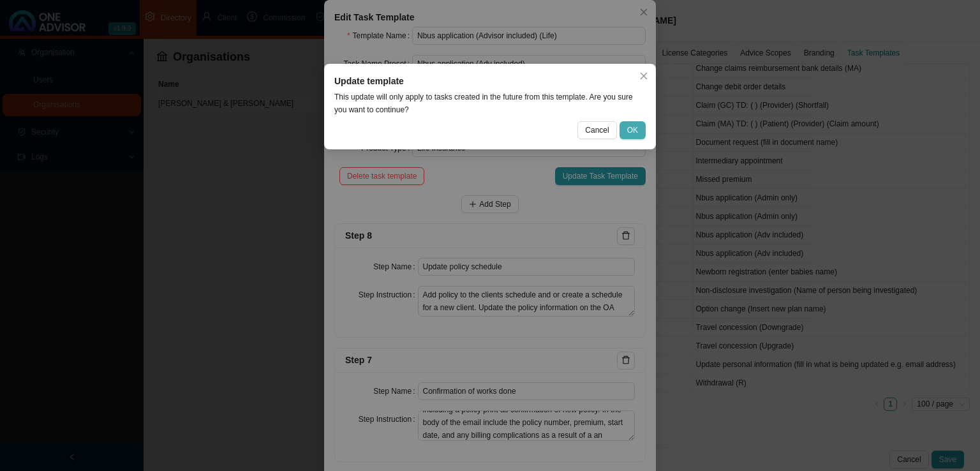  Describe the element at coordinates (643, 76) in the screenshot. I see `span: close` at that location.